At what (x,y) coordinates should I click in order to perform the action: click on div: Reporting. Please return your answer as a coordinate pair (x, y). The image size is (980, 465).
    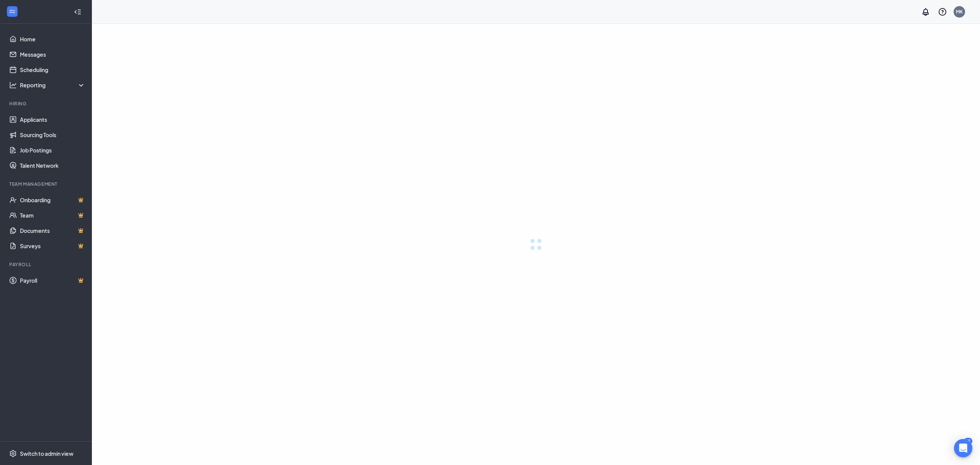
    Looking at the image, I should click on (53, 85).